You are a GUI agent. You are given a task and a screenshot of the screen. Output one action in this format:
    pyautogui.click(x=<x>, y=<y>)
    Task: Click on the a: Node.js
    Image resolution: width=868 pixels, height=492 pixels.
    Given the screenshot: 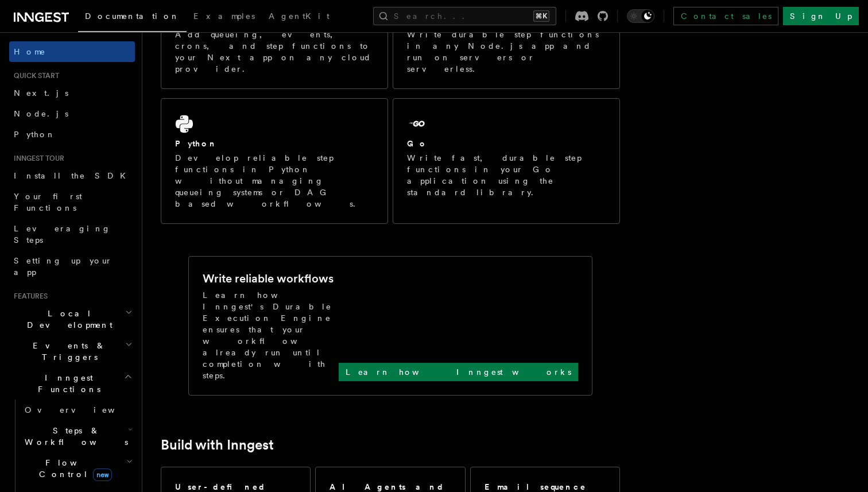 What is the action you would take?
    pyautogui.click(x=72, y=114)
    